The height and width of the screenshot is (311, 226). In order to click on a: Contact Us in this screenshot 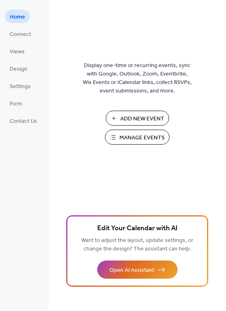, I will do `click(23, 120)`.